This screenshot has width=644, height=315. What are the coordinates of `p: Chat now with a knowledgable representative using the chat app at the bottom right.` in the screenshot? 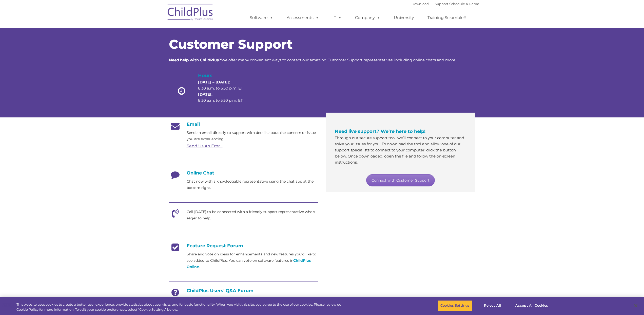 It's located at (252, 185).